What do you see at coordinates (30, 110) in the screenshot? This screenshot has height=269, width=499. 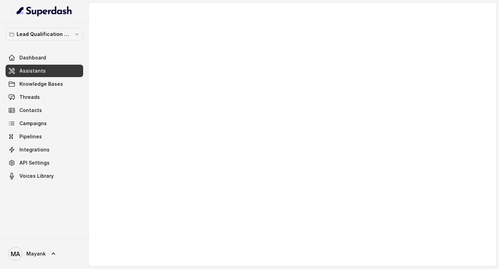 I see `span: Contacts` at bounding box center [30, 110].